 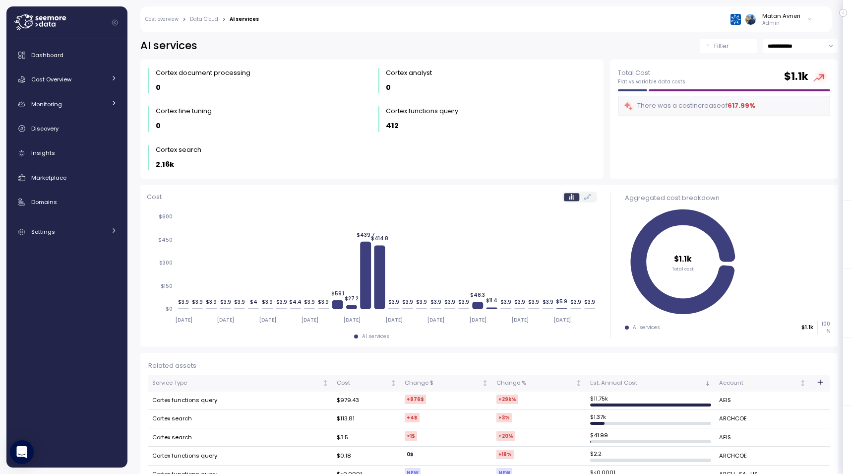 I want to click on th: AccountNot sorted, so click(x=763, y=383).